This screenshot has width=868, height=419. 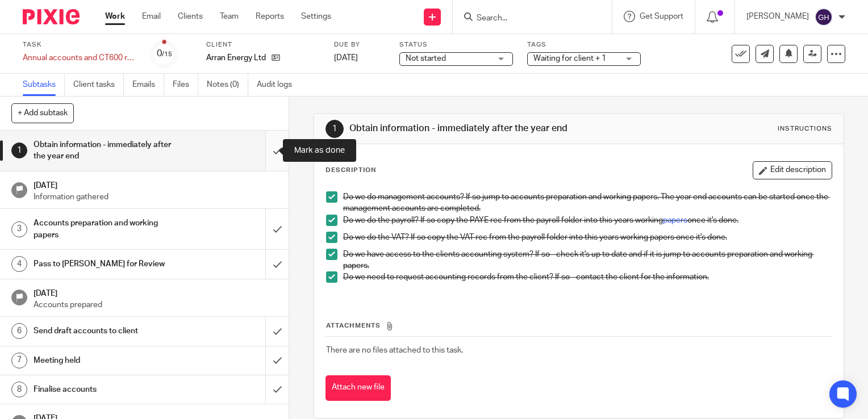 What do you see at coordinates (359, 45) in the screenshot?
I see `label: Due by` at bounding box center [359, 45].